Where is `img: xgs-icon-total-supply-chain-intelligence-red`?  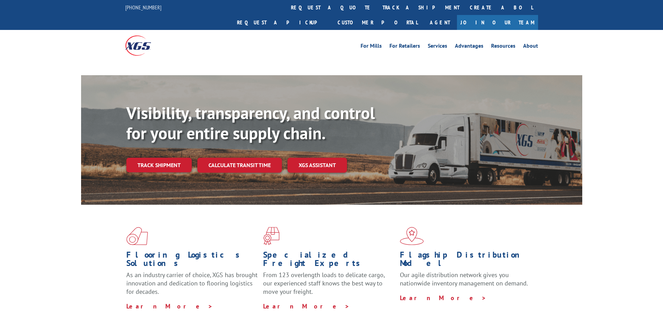 img: xgs-icon-total-supply-chain-intelligence-red is located at coordinates (137, 236).